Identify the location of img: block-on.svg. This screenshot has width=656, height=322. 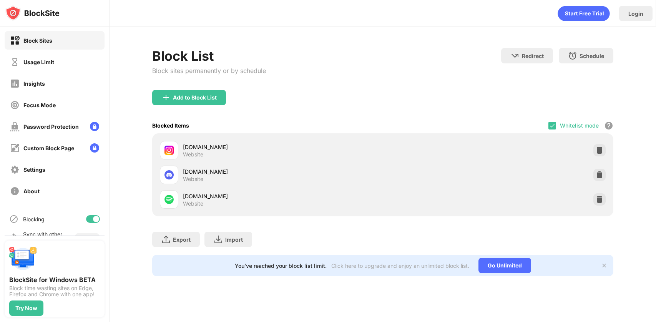
(15, 40).